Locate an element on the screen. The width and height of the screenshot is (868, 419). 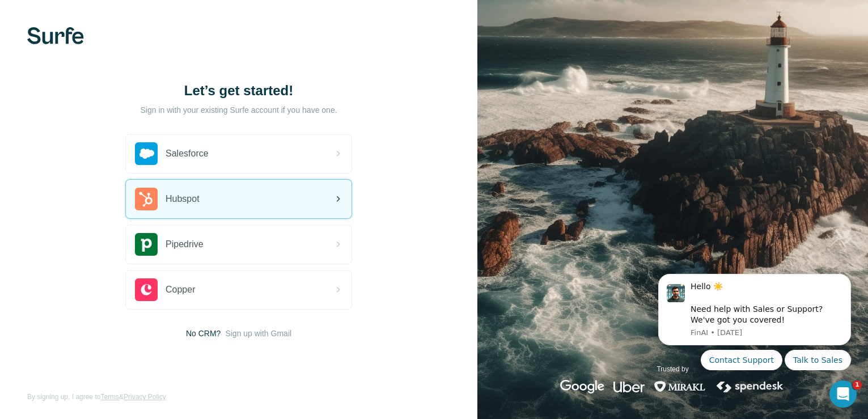
span: 1 is located at coordinates (858, 385).